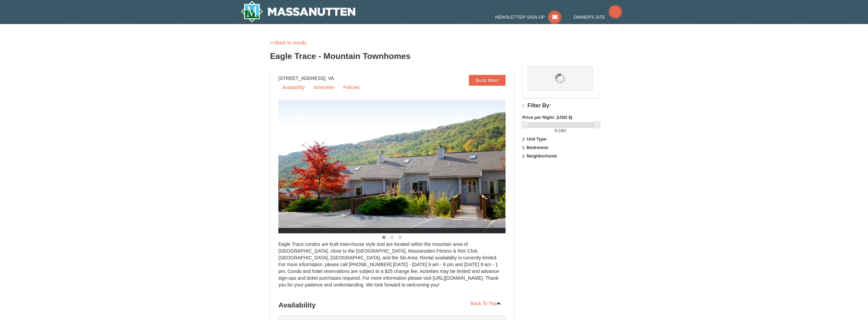  Describe the element at coordinates (294, 88) in the screenshot. I see `a: Availability` at that location.